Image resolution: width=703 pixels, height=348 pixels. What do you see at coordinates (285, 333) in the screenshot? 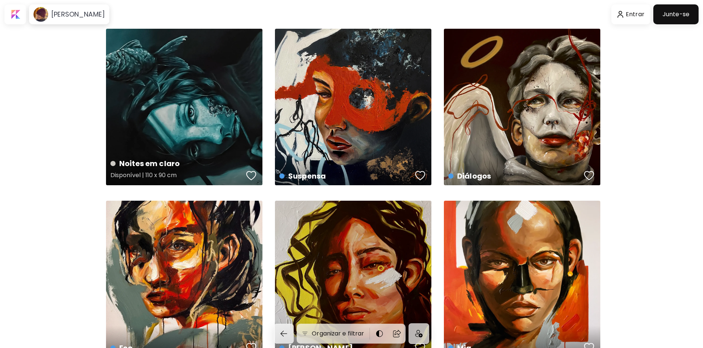
I see `a: back` at bounding box center [285, 333].